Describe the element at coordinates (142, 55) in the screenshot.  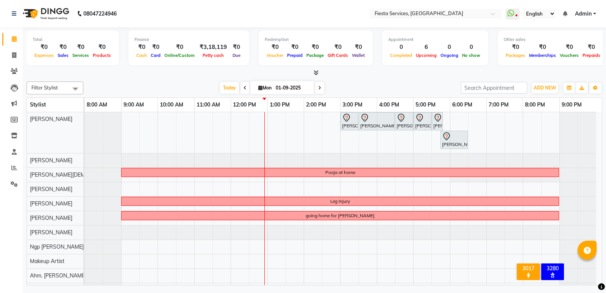
I see `span: Cash` at that location.